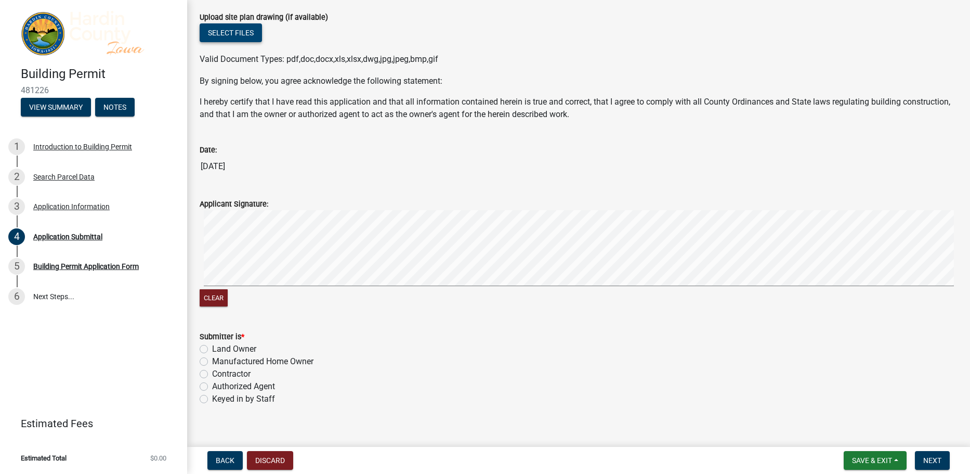 Image resolution: width=970 pixels, height=474 pixels. What do you see at coordinates (270, 460) in the screenshot?
I see `button: Discard` at bounding box center [270, 460].